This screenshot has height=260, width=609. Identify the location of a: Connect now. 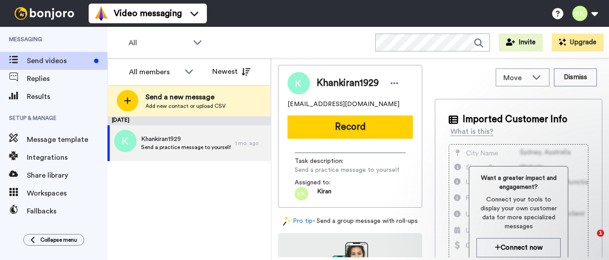
(519, 248).